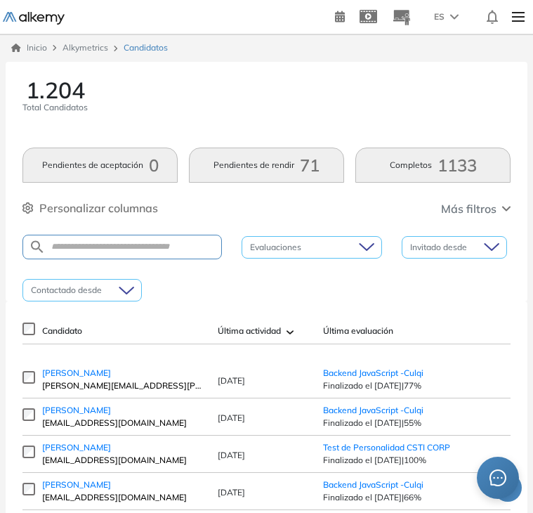 The width and height of the screenshot is (533, 513). Describe the element at coordinates (98, 208) in the screenshot. I see `span: Personalizar columnas` at that location.